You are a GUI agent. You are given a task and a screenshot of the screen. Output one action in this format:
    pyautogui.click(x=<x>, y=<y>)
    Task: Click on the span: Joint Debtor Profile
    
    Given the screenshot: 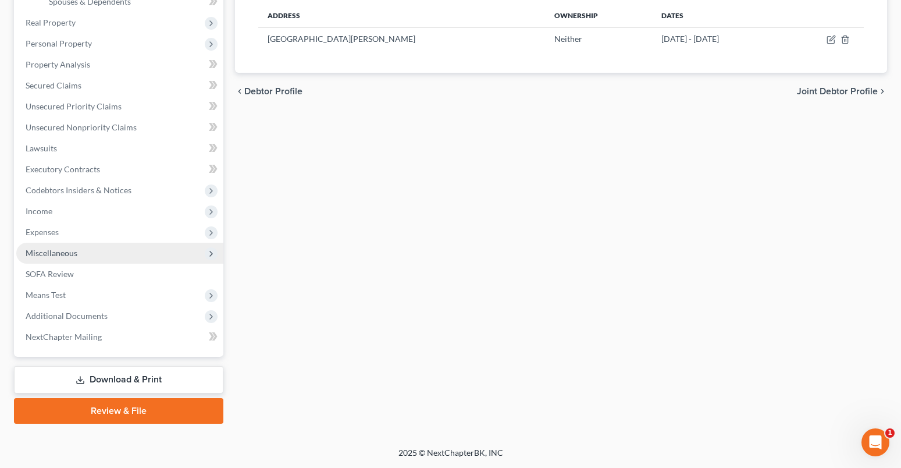 What is the action you would take?
    pyautogui.click(x=837, y=91)
    